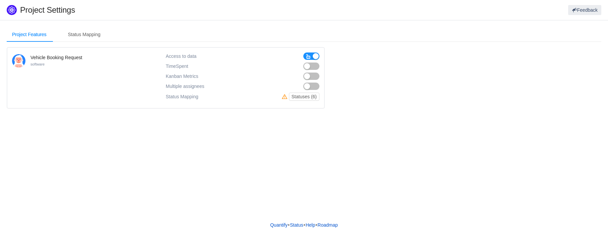 The image size is (608, 234). I want to click on h4: Vehicle Booking Request, so click(56, 58).